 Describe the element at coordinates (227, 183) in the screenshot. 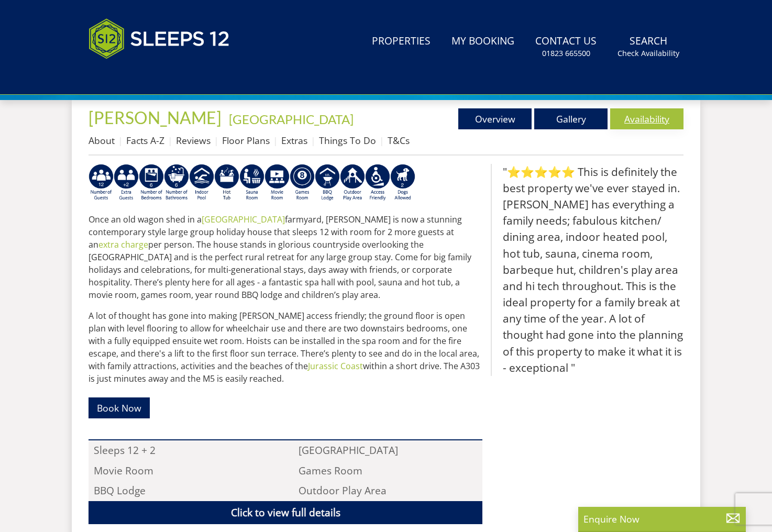

I see `img: AD_4nXcpX5uDwed6-YChlrI2BYOgXwgg3aqYHOhRm0XfZB-YtQW2NrmeCr45vGAfVKUq4uWnc59ZmEsEzoF5o39EWARlT1ewO...` at that location.